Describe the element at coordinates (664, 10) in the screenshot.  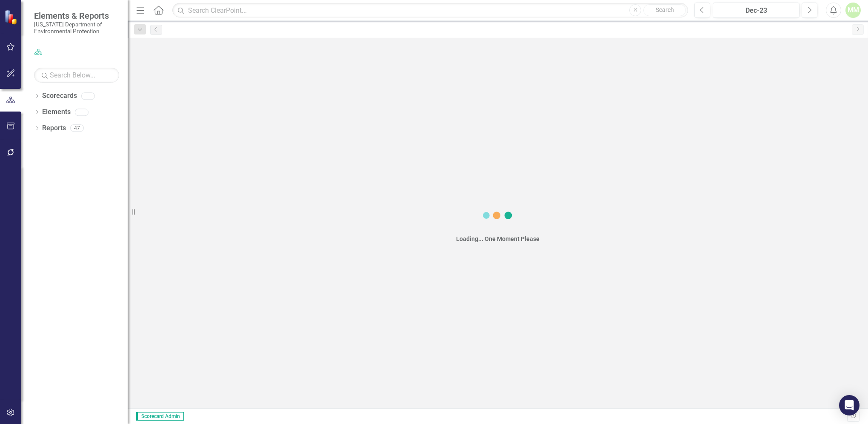
I see `span: Search` at that location.